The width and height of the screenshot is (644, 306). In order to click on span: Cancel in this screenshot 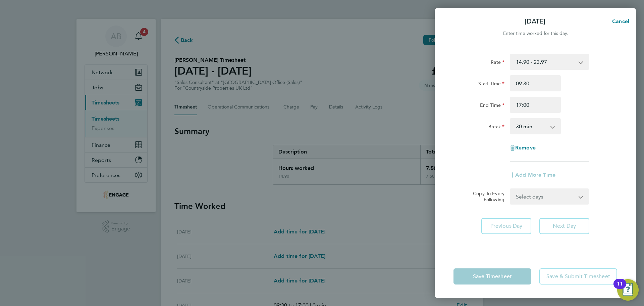, I will do `click(620, 21)`.